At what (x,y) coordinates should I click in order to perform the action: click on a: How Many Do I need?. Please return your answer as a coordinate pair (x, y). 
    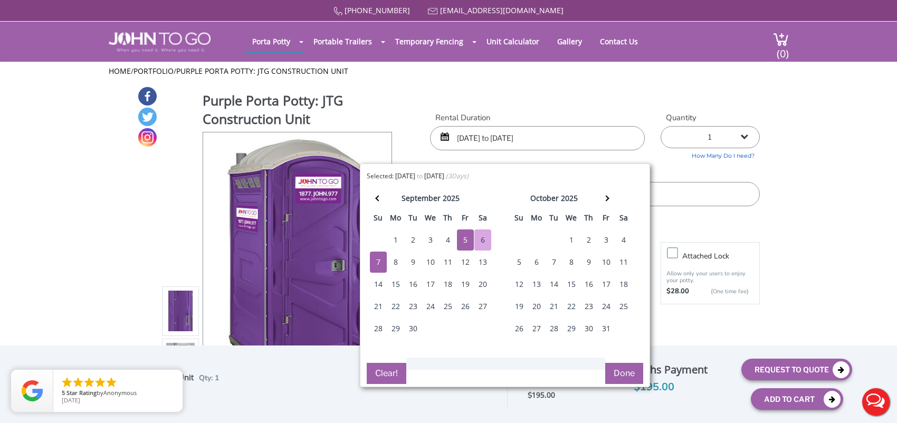
    Looking at the image, I should click on (710, 154).